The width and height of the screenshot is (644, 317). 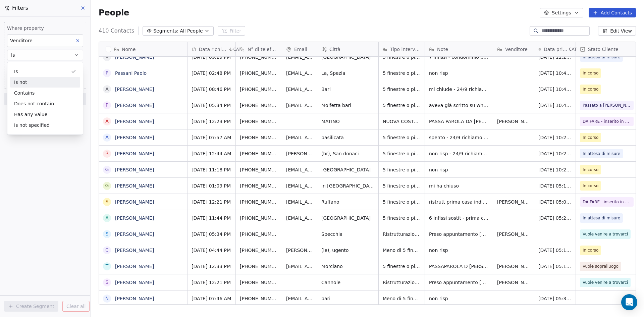 I want to click on div: Venditore, so click(x=513, y=49).